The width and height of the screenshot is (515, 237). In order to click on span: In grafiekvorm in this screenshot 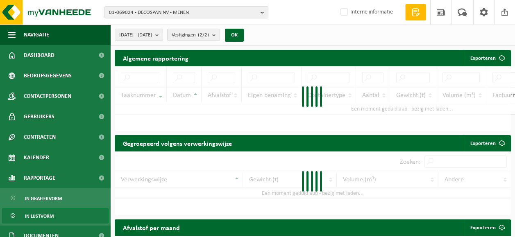, I will do `click(43, 199)`.